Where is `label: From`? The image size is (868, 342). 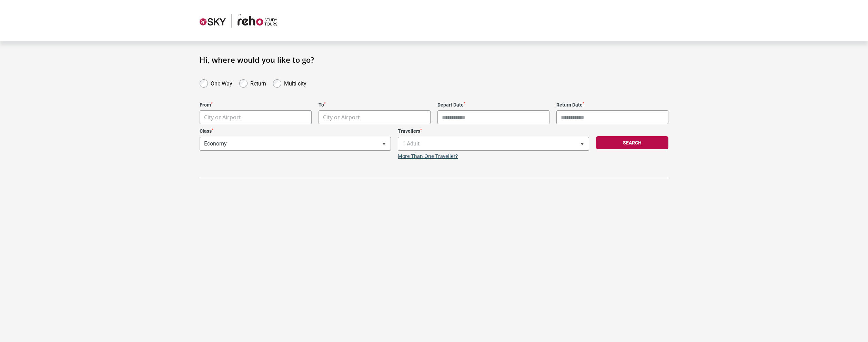
label: From is located at coordinates (255, 104).